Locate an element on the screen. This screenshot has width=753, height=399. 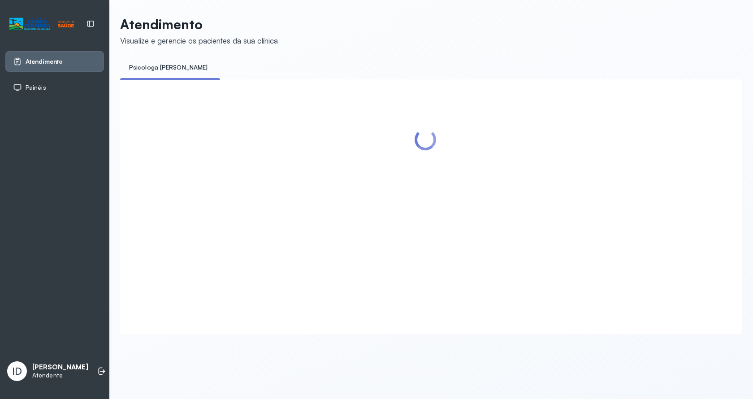
span: Atendimento is located at coordinates (44, 61).